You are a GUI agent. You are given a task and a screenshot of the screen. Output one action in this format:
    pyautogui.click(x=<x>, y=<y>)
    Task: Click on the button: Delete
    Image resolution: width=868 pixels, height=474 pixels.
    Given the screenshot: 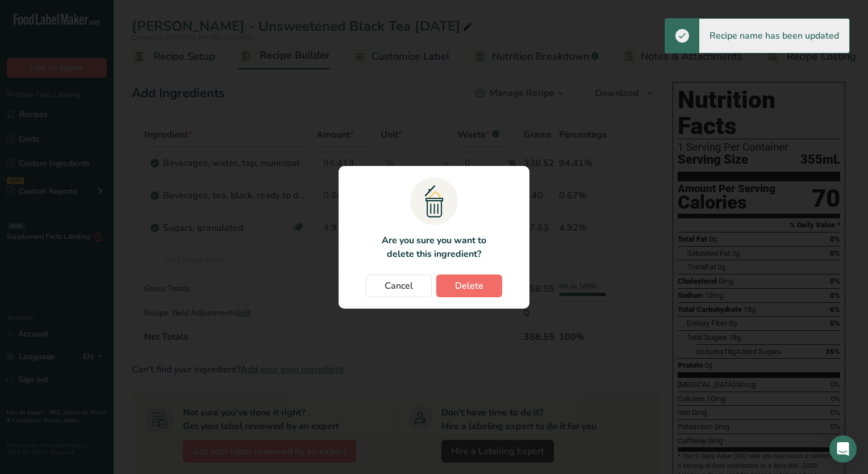 What is the action you would take?
    pyautogui.click(x=469, y=286)
    